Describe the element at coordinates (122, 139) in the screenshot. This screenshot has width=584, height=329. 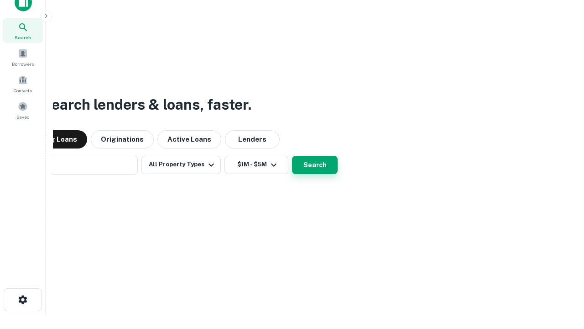
I see `button: Originations` at that location.